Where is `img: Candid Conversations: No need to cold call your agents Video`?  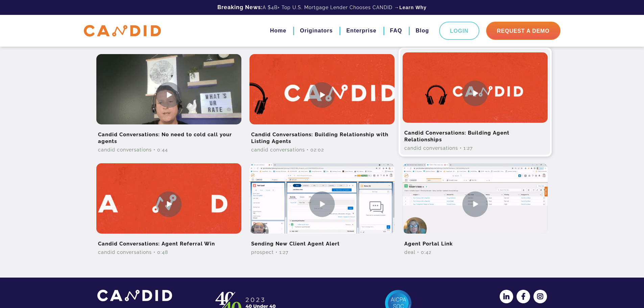
img: Candid Conversations: No need to cold call your agents Video is located at coordinates (169, 95).